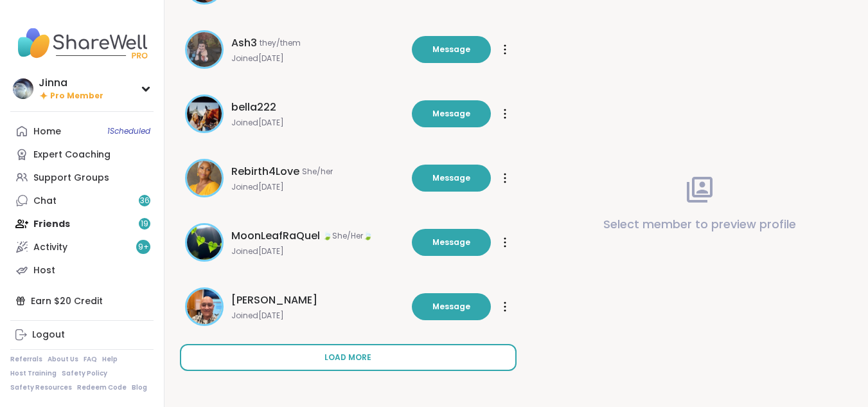 The height and width of the screenshot is (407, 868). Describe the element at coordinates (139, 388) in the screenshot. I see `a: Blog` at that location.